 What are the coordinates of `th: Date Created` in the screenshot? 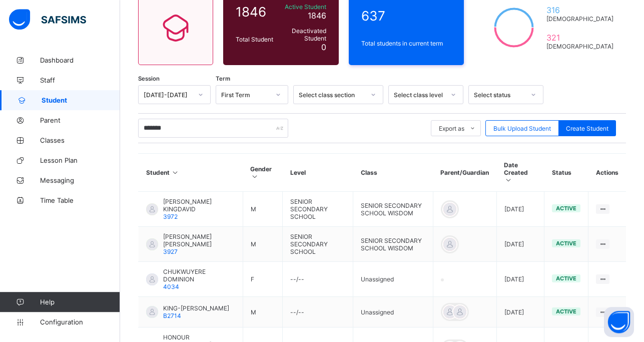 It's located at (521, 173).